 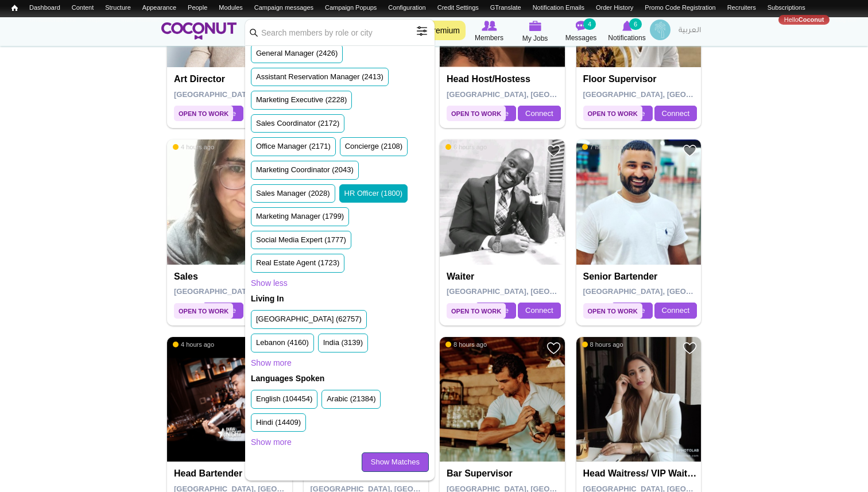 What do you see at coordinates (351, 399) in the screenshot?
I see `label: Arabic (21384)` at bounding box center [351, 399].